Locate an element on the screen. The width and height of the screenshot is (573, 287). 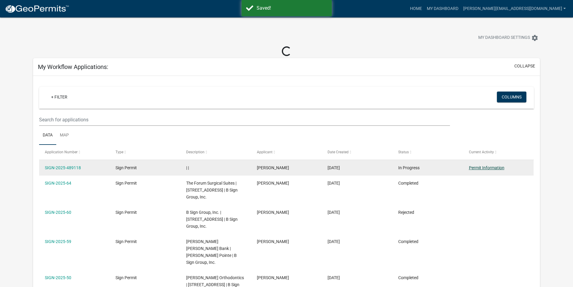
datatable-header-cell: Description is located at coordinates (216, 152).